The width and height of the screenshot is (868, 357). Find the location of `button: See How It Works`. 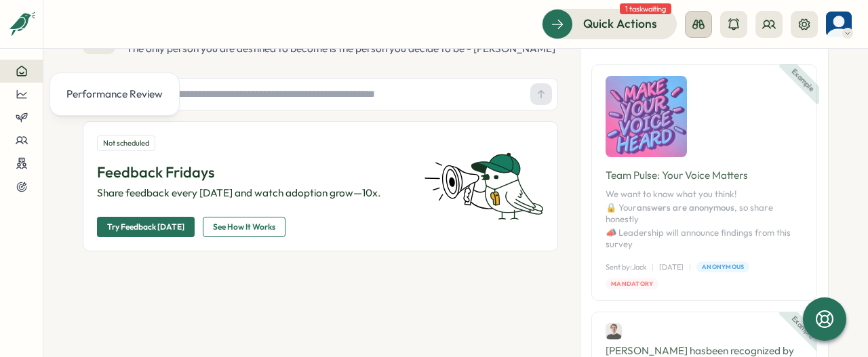

button: See How It Works is located at coordinates (244, 227).